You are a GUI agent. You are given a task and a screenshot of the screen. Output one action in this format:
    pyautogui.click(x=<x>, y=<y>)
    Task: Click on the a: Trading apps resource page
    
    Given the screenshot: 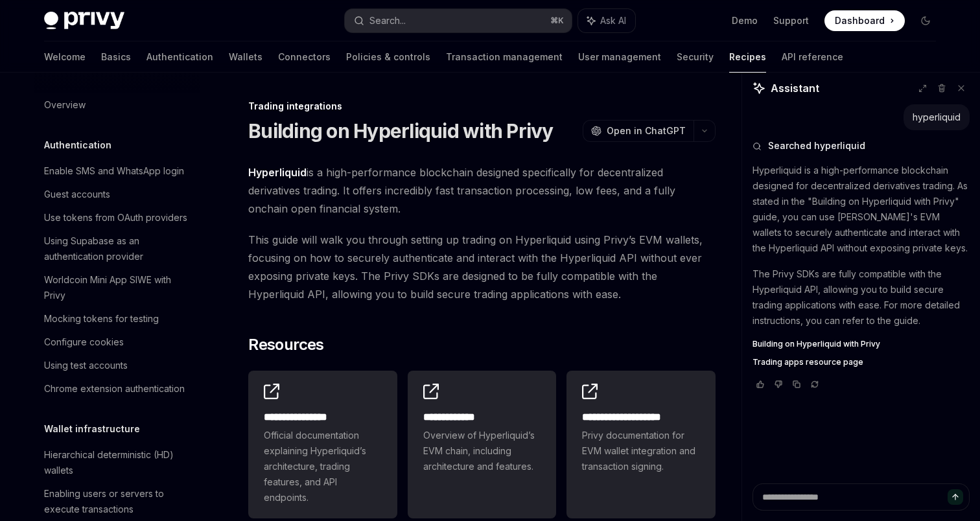 What is the action you would take?
    pyautogui.click(x=861, y=362)
    